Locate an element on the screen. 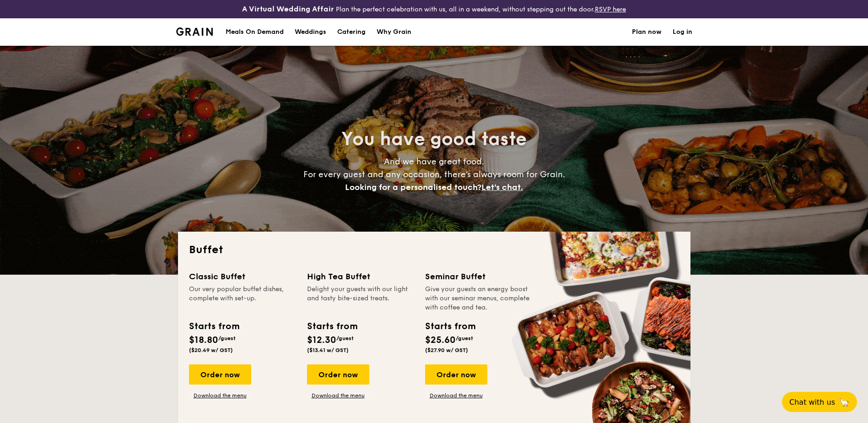  div: Meals On Demand is located at coordinates (255, 32).